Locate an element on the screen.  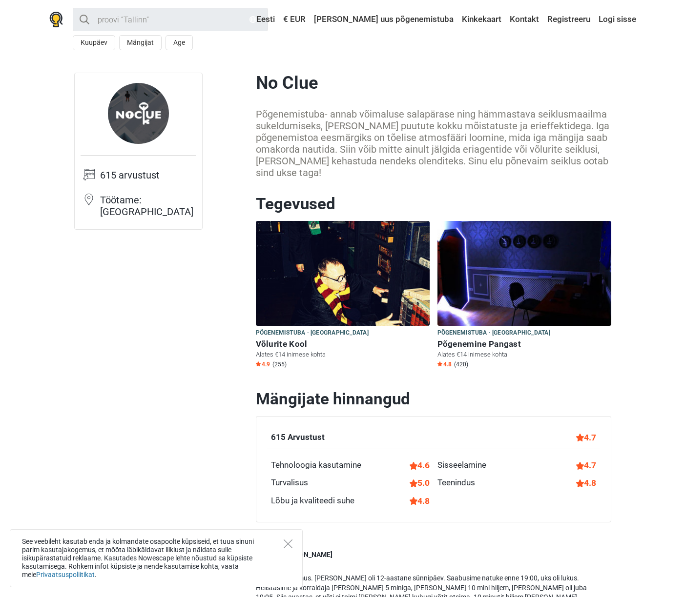
a: Kontakt is located at coordinates (524, 20).